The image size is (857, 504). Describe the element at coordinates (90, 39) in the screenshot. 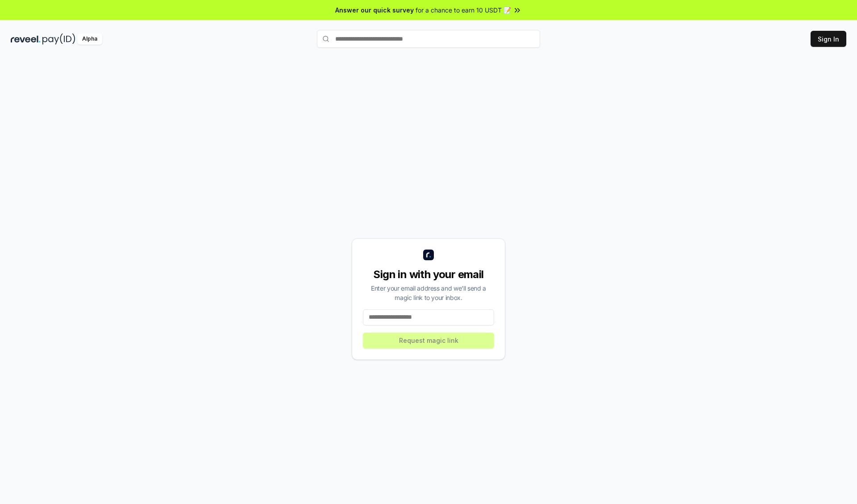

I see `div: Alpha` at that location.